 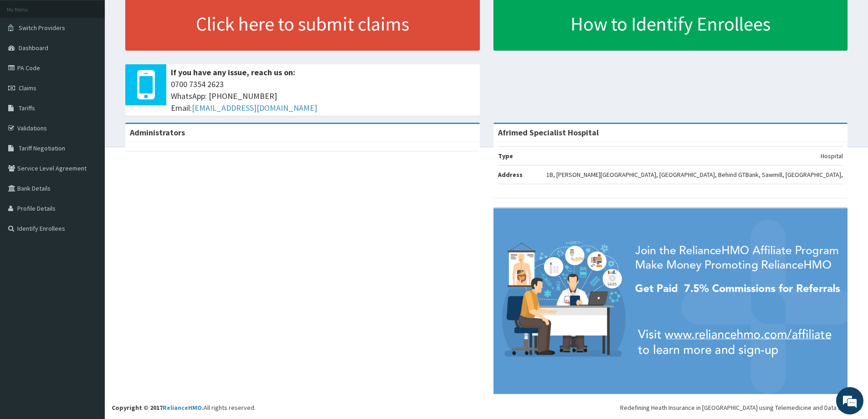 What do you see at coordinates (89, 161) in the screenshot?
I see `span: We're online!` at bounding box center [89, 161].